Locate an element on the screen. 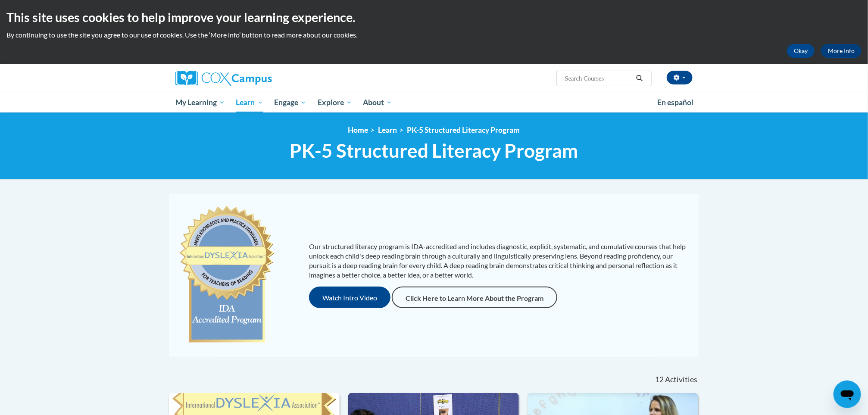 Image resolution: width=868 pixels, height=415 pixels. a: My Learning is located at coordinates (200, 103).